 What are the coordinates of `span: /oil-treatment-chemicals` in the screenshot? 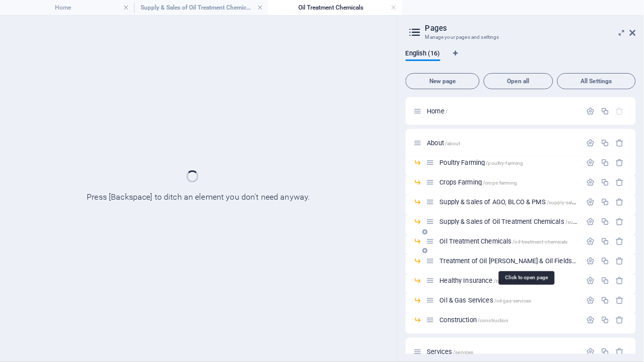 It's located at (541, 242).